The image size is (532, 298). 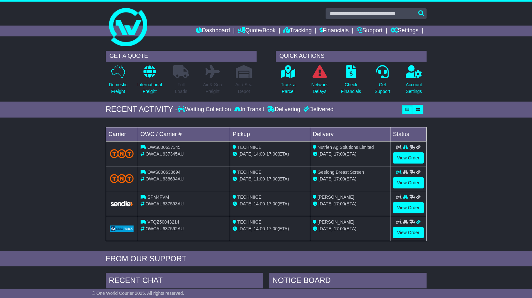 What do you see at coordinates (288, 88) in the screenshot?
I see `p: Track a Parcel` at bounding box center [288, 88].